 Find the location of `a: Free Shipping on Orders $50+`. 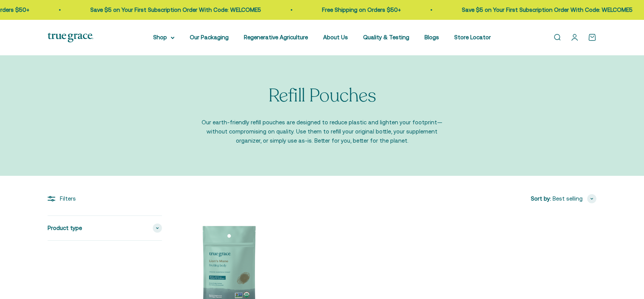

a: Free Shipping on Orders $50+ is located at coordinates (361, 10).